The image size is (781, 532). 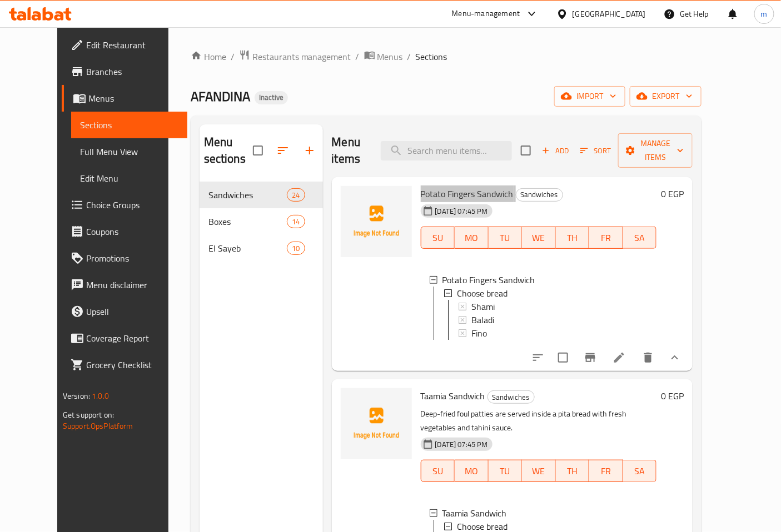 What do you see at coordinates (640, 471) in the screenshot?
I see `span: SA` at bounding box center [640, 471].